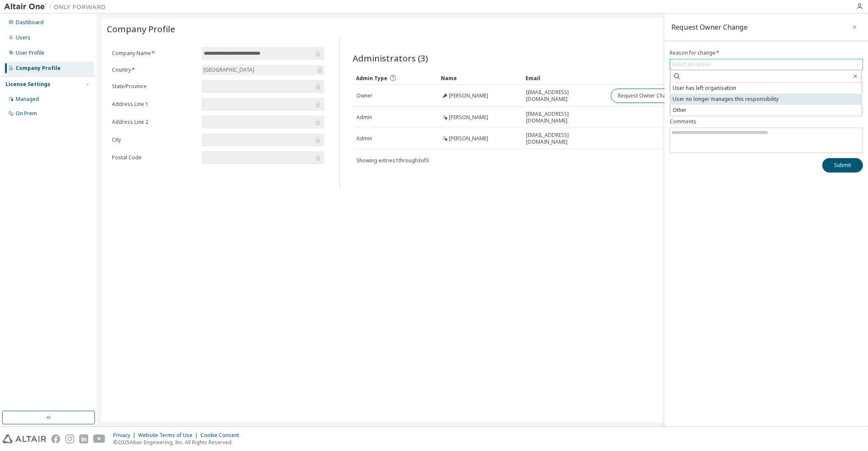 Image resolution: width=868 pixels, height=451 pixels. Describe the element at coordinates (842, 165) in the screenshot. I see `button: Submit` at that location.